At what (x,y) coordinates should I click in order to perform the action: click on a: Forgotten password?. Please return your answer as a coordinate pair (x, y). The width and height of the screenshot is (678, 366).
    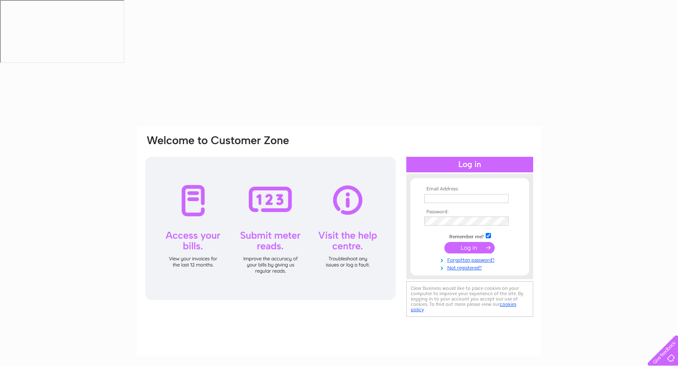
    Looking at the image, I should click on (470, 259).